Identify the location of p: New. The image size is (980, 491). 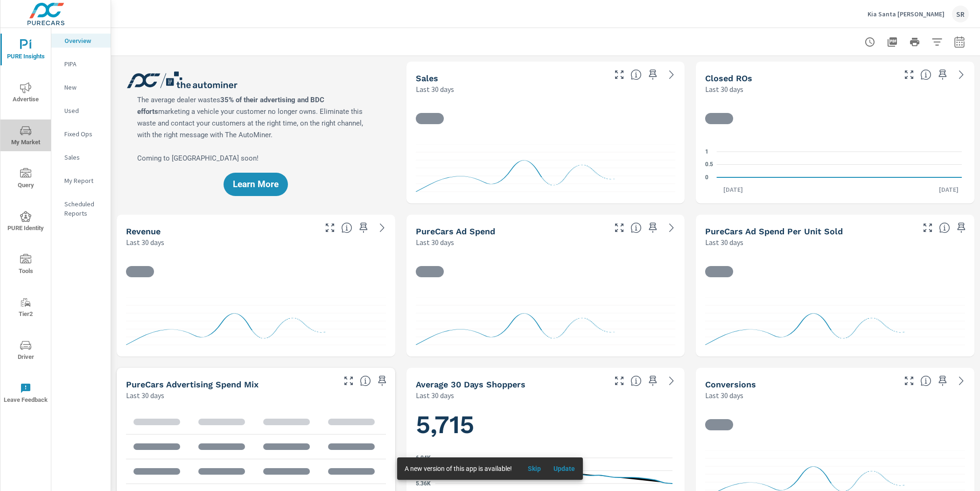
(84, 87).